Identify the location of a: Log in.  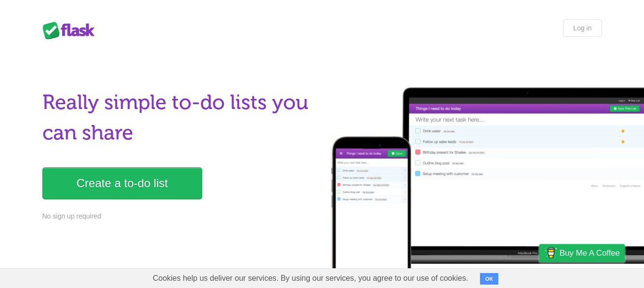
(582, 28).